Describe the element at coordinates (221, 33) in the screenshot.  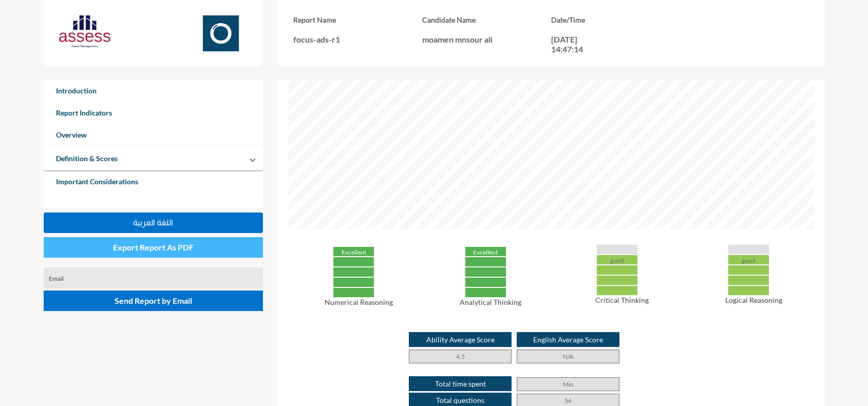
I see `img: Focus.svg` at that location.